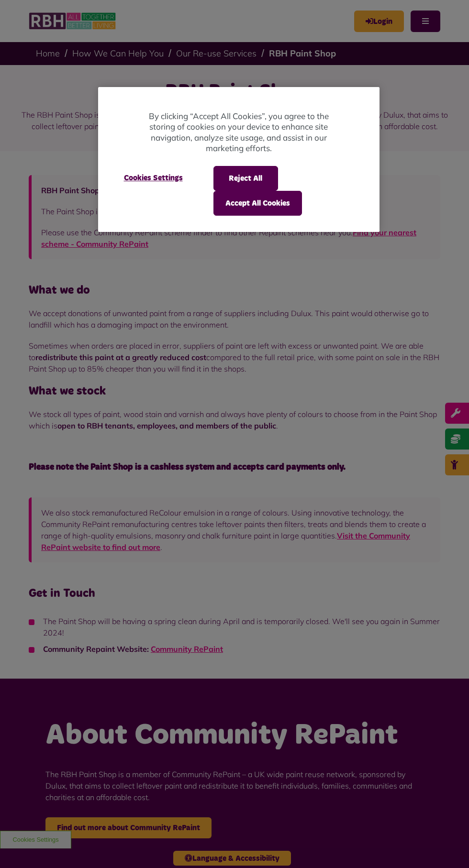 The width and height of the screenshot is (469, 868). What do you see at coordinates (238, 159) in the screenshot?
I see `div: Privacy` at bounding box center [238, 159].